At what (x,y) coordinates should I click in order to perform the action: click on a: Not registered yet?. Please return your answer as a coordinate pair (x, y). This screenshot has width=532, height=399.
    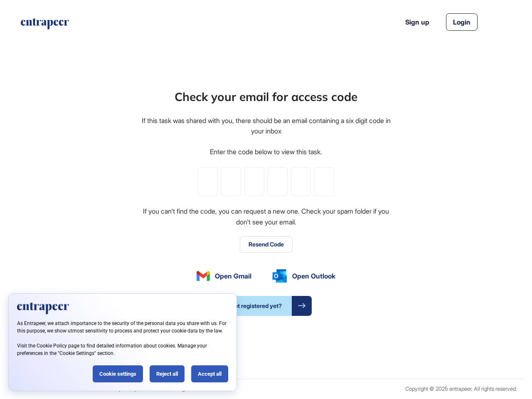
    Looking at the image, I should click on (266, 306).